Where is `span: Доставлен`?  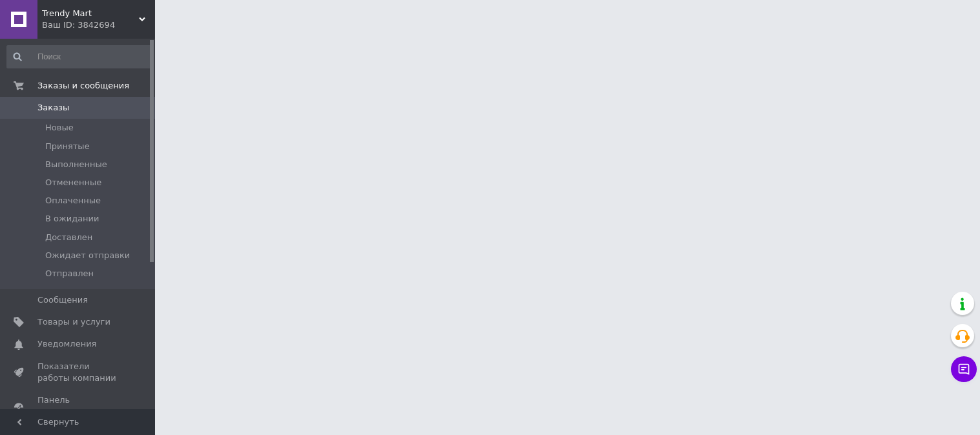
span: Доставлен is located at coordinates (69, 237).